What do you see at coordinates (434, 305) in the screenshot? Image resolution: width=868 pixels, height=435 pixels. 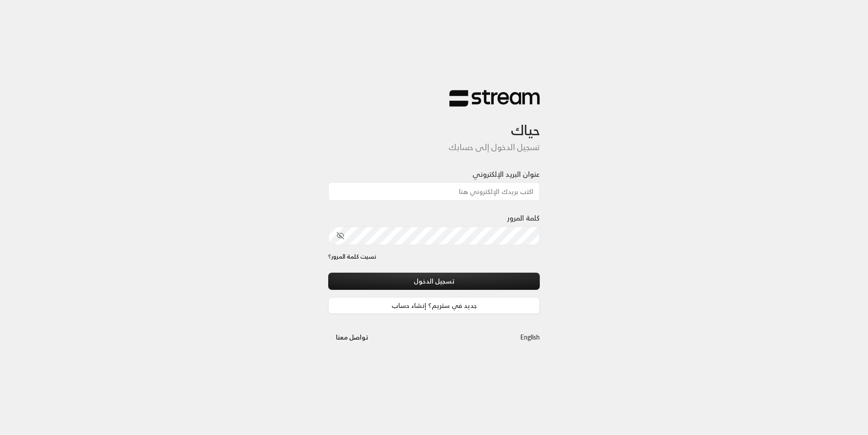 I see `a: جديد في ستريم؟ إنشاء حساب` at bounding box center [434, 305].